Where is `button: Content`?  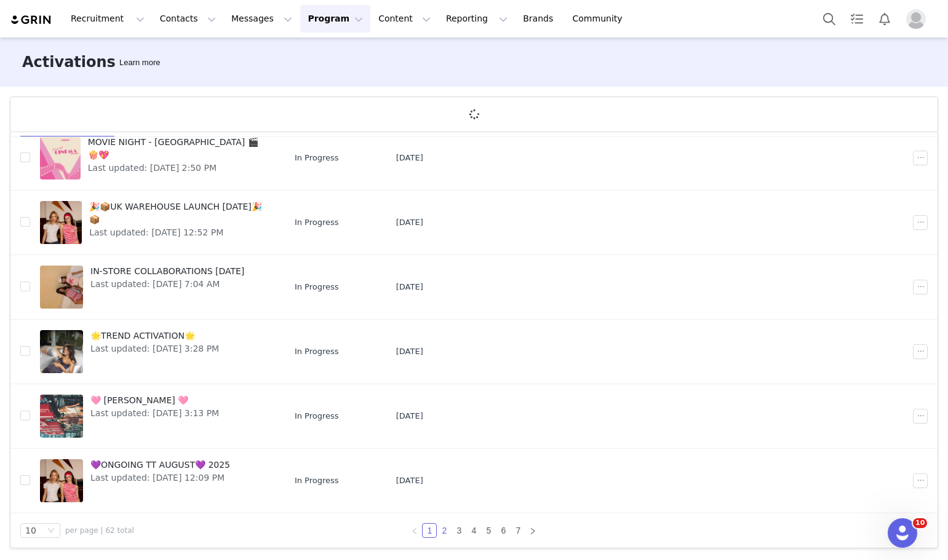
button: Content is located at coordinates (404, 18).